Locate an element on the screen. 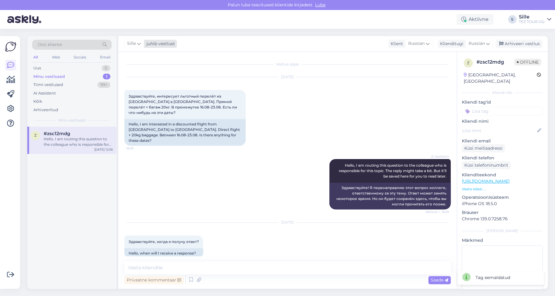 Image resolution: width=555 pixels, height=296 pixels. div: Privaatne kommentaar is located at coordinates (154, 280).